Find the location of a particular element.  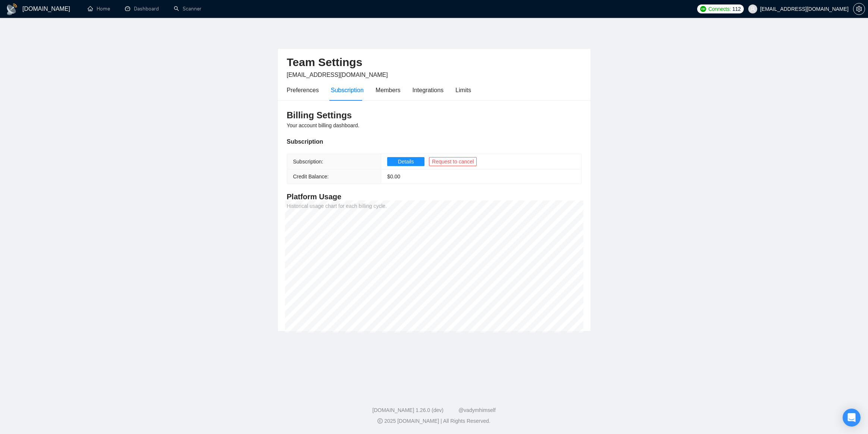

span: user is located at coordinates (753, 9).